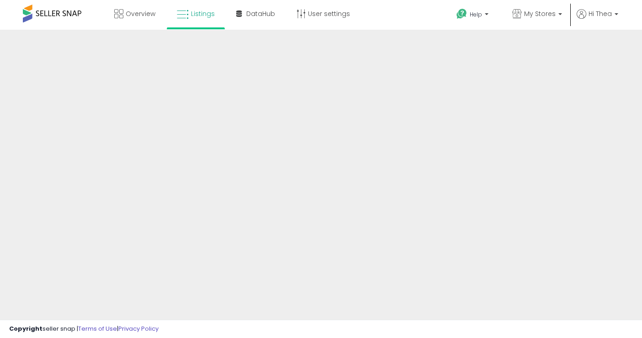 The height and width of the screenshot is (338, 642). Describe the element at coordinates (597, 19) in the screenshot. I see `a: Hi Thea` at that location.